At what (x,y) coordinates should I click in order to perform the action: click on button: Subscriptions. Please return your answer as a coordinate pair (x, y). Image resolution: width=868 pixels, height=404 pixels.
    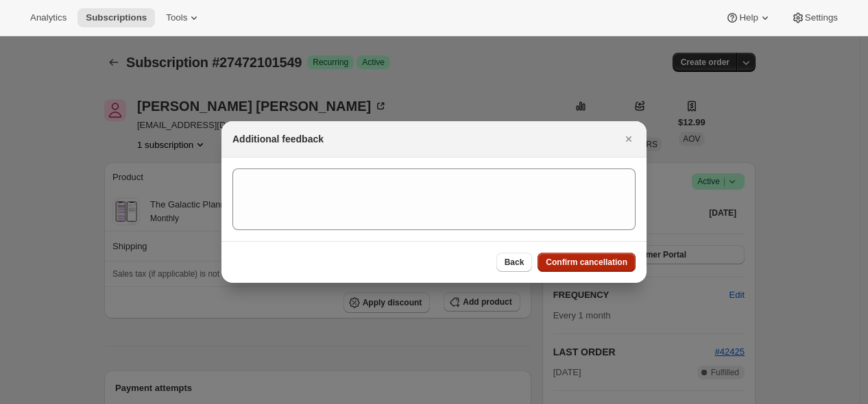
    Looking at the image, I should click on (116, 18).